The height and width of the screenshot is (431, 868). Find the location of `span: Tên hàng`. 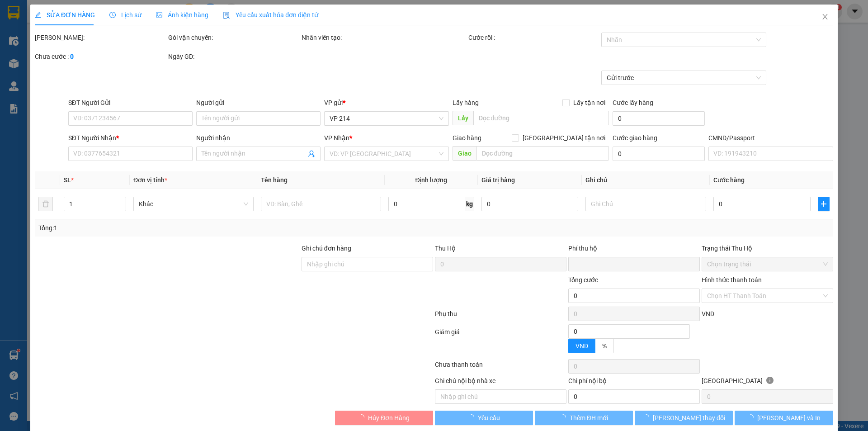

span: Tên hàng is located at coordinates (274, 180).